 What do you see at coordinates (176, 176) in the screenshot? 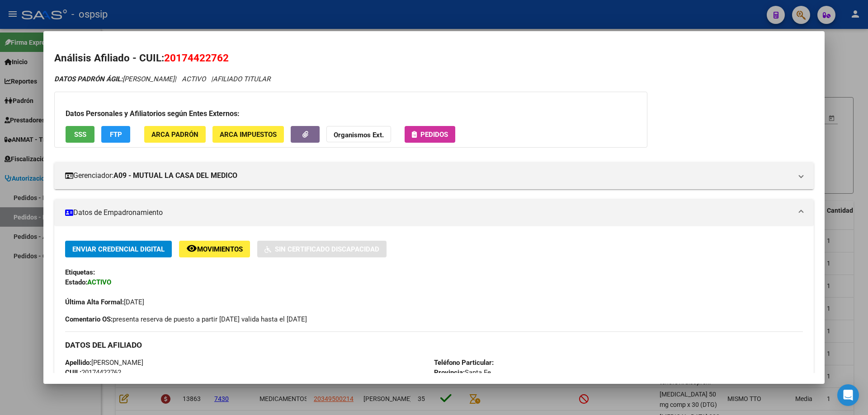
I see `strong: A09 - MUTUAL LA CASA DEL MEDICO` at bounding box center [176, 176].